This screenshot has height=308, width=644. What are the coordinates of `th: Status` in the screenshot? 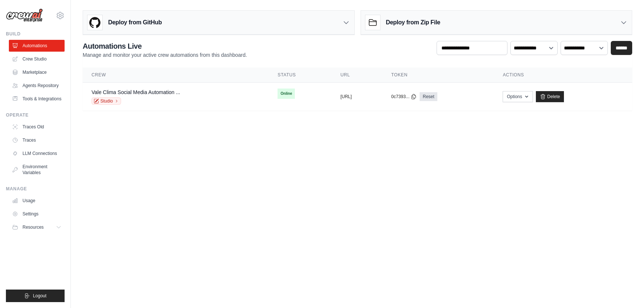 It's located at (300, 75).